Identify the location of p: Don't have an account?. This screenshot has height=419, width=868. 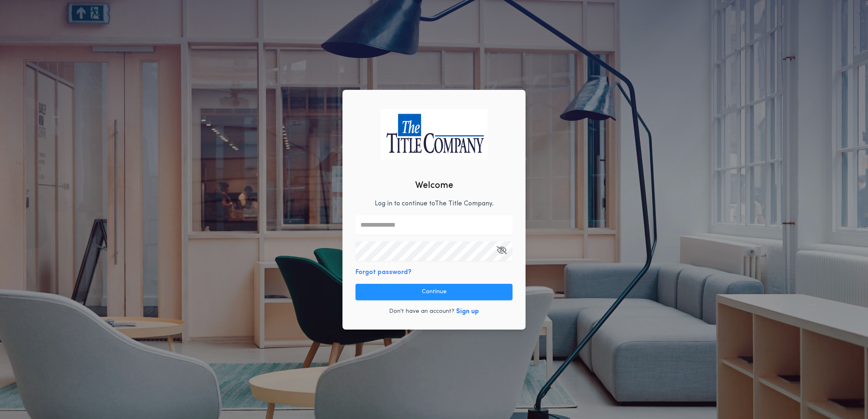
(422, 312).